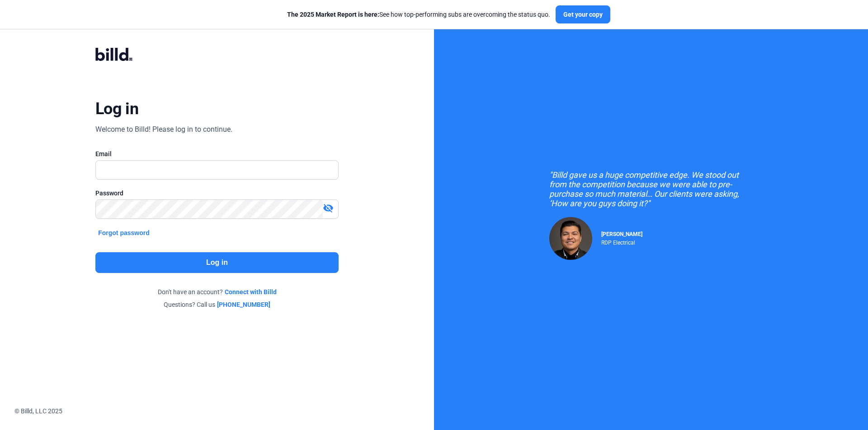  Describe the element at coordinates (651, 189) in the screenshot. I see `div: "Billd gave us a huge competitive edge. We stood out from the competition because we were able to...` at that location.